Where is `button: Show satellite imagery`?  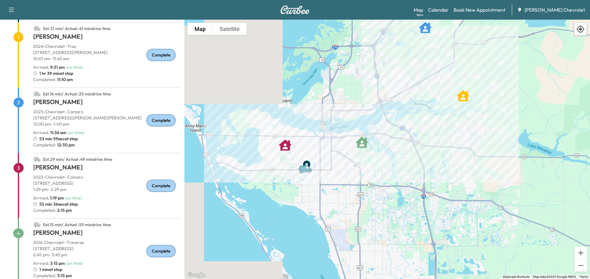 button: Show satellite imagery is located at coordinates (229, 29).